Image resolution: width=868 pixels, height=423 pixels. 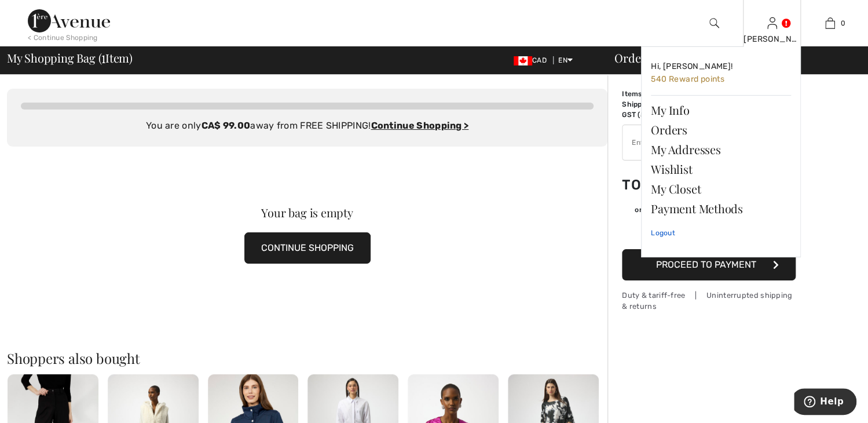 What do you see at coordinates (714, 23) in the screenshot?
I see `img: search the website` at bounding box center [714, 23].